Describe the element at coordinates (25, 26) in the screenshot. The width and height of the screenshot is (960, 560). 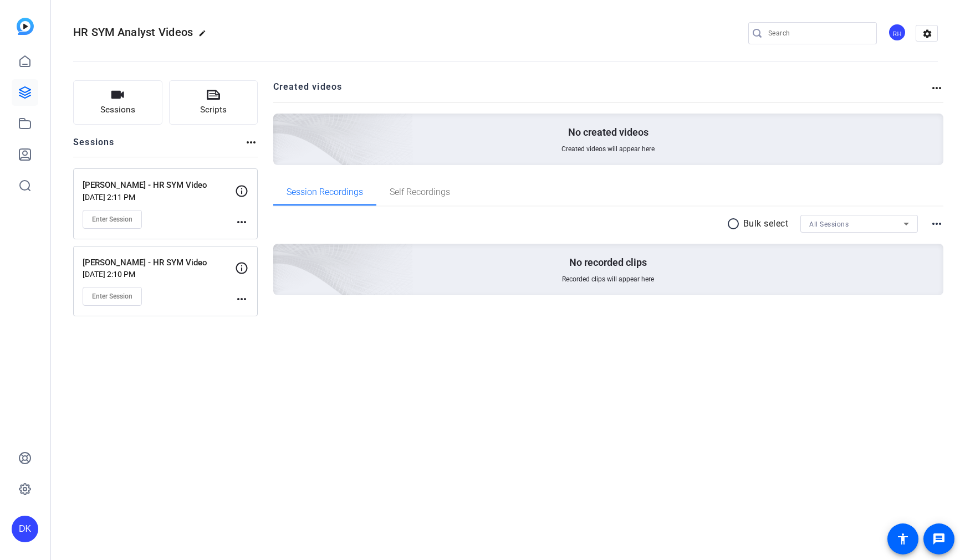
I see `img: blue-gradient.svg` at that location.